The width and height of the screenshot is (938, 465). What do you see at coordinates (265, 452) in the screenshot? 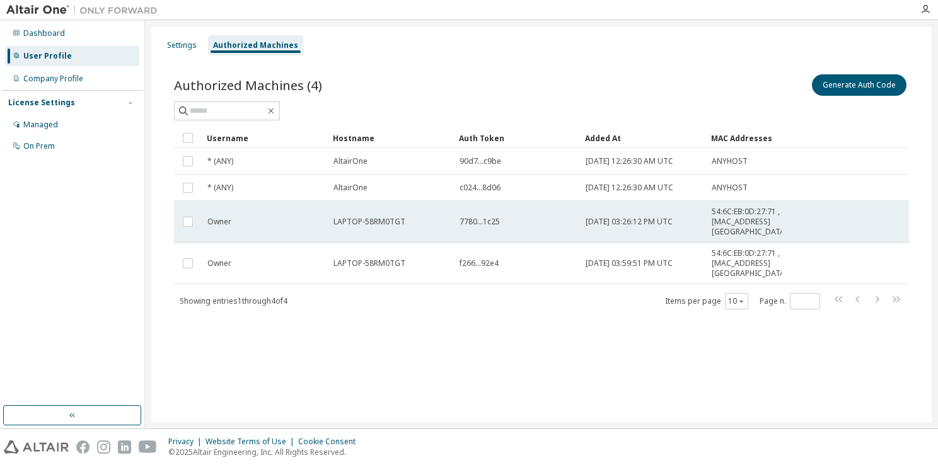
I see `p: © 2025 Altair Engineering, Inc. All Rights Reserved.` at bounding box center [265, 452].